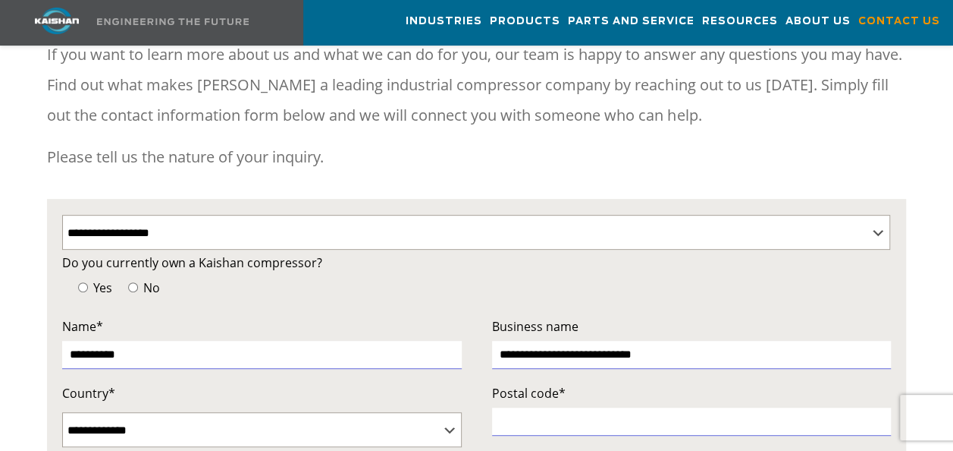  Describe the element at coordinates (631, 21) in the screenshot. I see `span: Parts and Service` at that location.